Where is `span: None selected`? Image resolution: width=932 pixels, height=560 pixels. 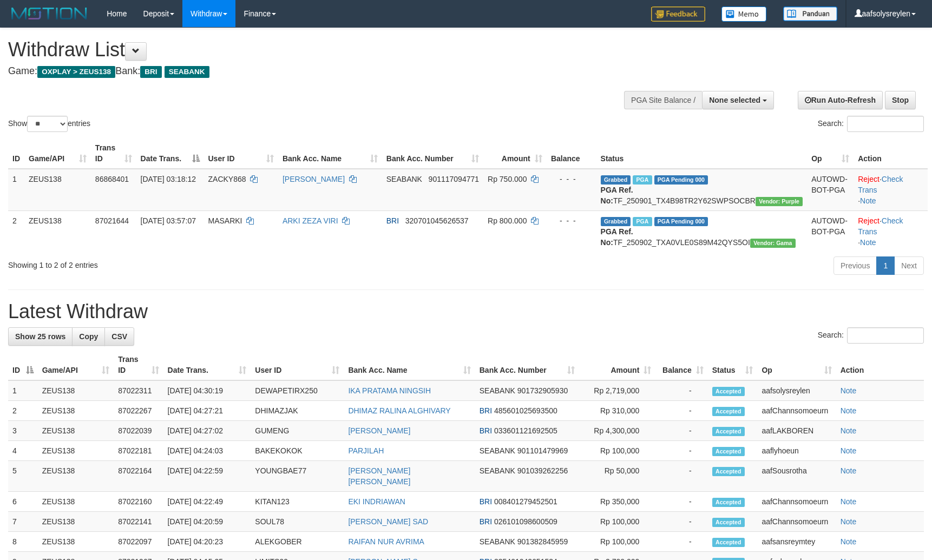 span: None selected is located at coordinates (734, 100).